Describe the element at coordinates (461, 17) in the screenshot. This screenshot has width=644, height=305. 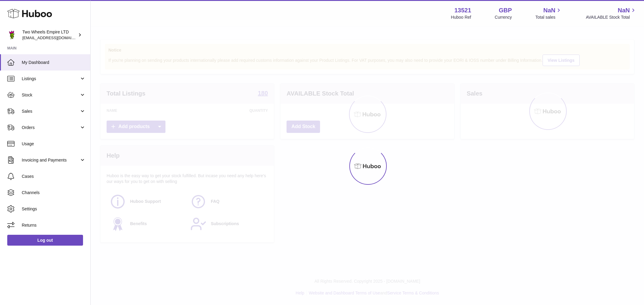
I see `div: Huboo Ref` at that location.